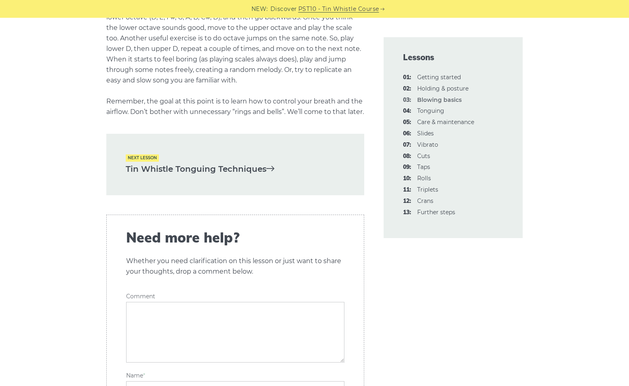  Describe the element at coordinates (407, 213) in the screenshot. I see `span: 13:` at that location.